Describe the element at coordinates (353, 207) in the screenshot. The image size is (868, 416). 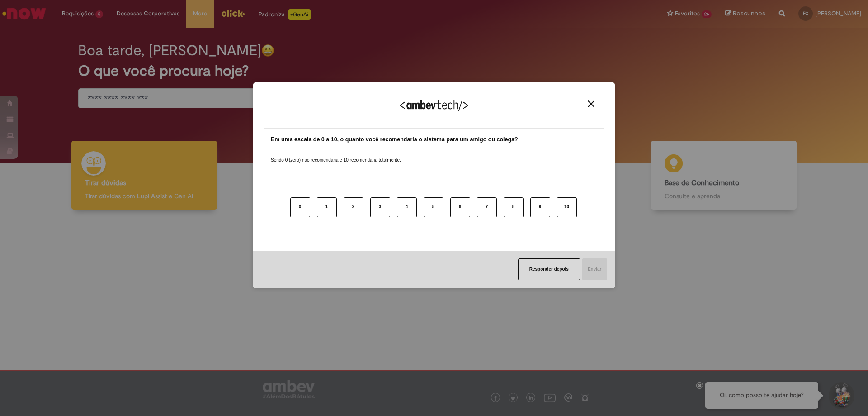
I see `button: 2` at that location.